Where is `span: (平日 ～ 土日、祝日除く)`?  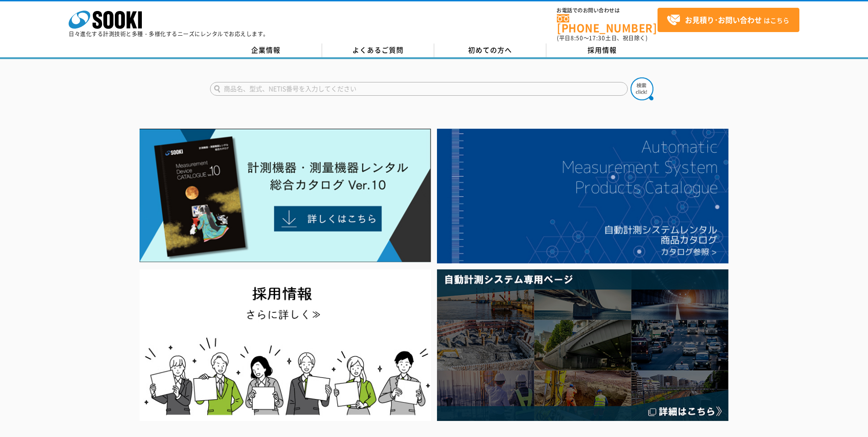
span: (平日 ～ 土日、祝日除く) is located at coordinates (602, 38).